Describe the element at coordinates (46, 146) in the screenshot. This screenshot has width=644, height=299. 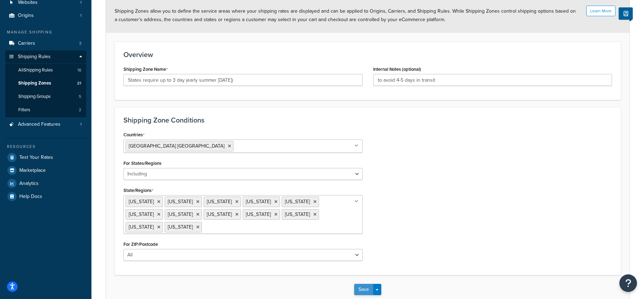
I see `div: Resources` at that location.